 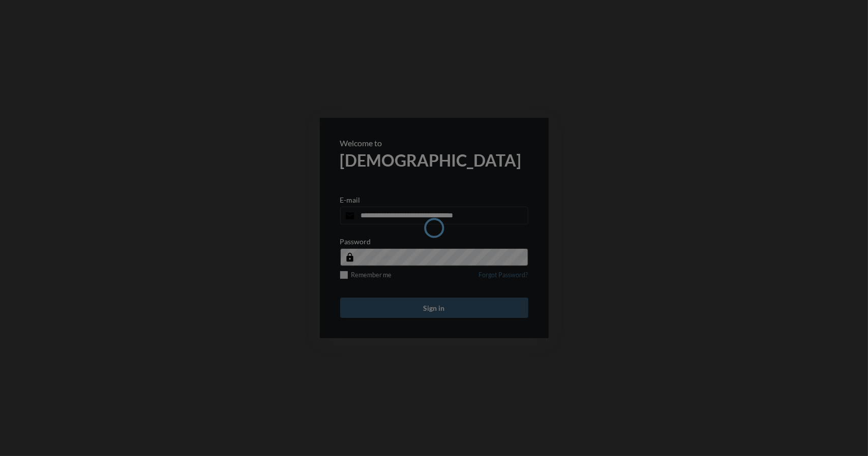 I want to click on p: Welcome to, so click(x=435, y=143).